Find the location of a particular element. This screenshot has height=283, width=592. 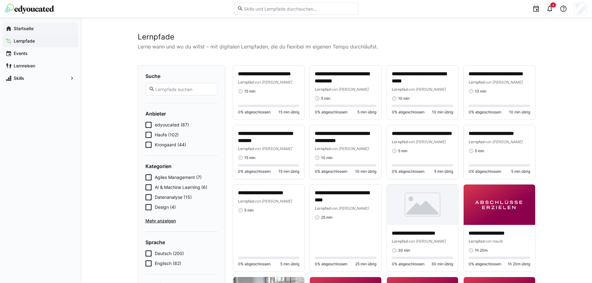

span: edyoucated (87) is located at coordinates (172, 125).